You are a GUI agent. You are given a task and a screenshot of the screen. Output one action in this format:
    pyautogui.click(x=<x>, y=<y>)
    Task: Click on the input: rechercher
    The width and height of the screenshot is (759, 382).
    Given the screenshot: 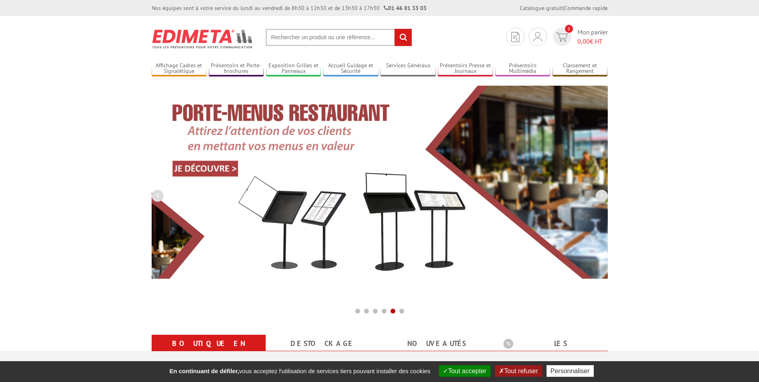 What is the action you would take?
    pyautogui.click(x=403, y=37)
    